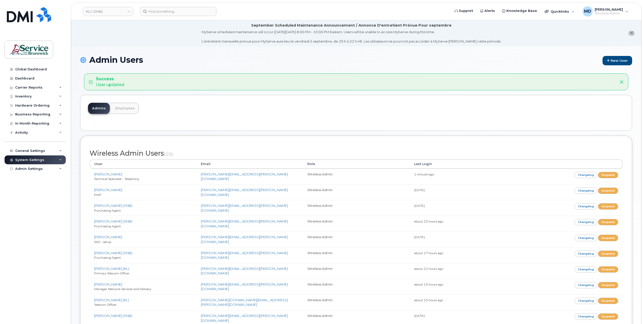  I want to click on a: New User, so click(617, 60).